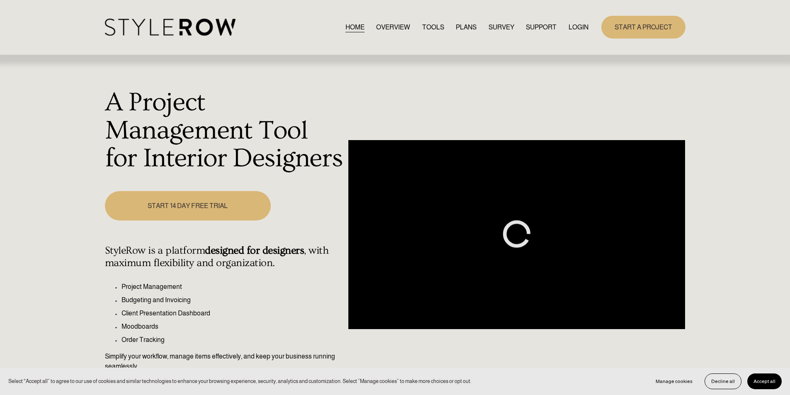  Describe the element at coordinates (541, 27) in the screenshot. I see `a: folder dropdown` at that location.